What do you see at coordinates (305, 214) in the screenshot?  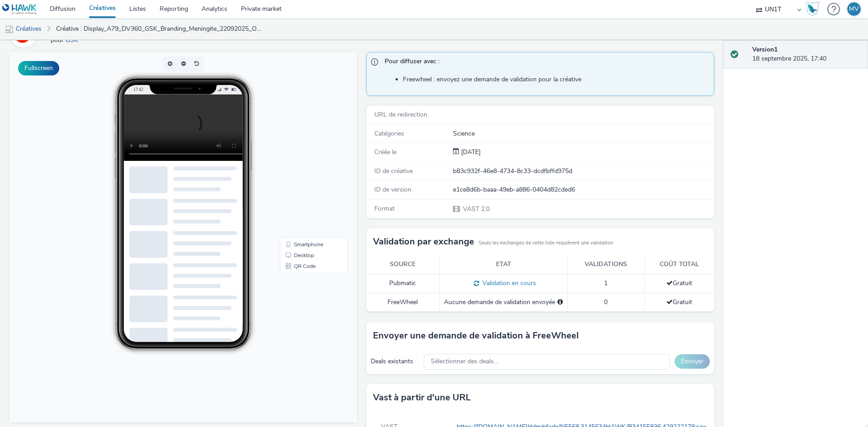 I see `li: QR Code` at bounding box center [305, 214].